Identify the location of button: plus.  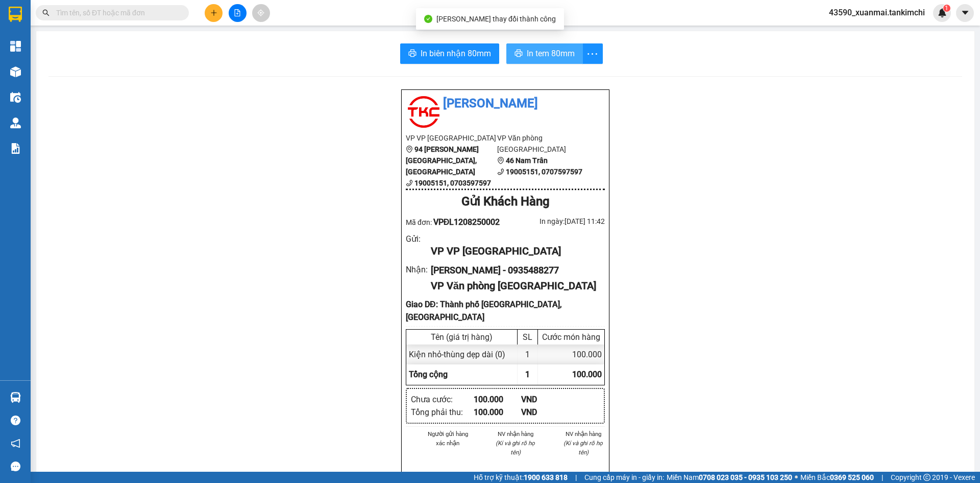
(213, 13).